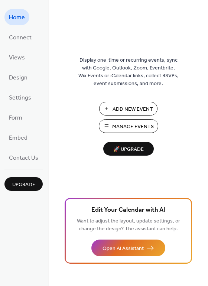 The height and width of the screenshot is (286, 208). What do you see at coordinates (24, 185) in the screenshot?
I see `span: Upgrade` at bounding box center [24, 185].